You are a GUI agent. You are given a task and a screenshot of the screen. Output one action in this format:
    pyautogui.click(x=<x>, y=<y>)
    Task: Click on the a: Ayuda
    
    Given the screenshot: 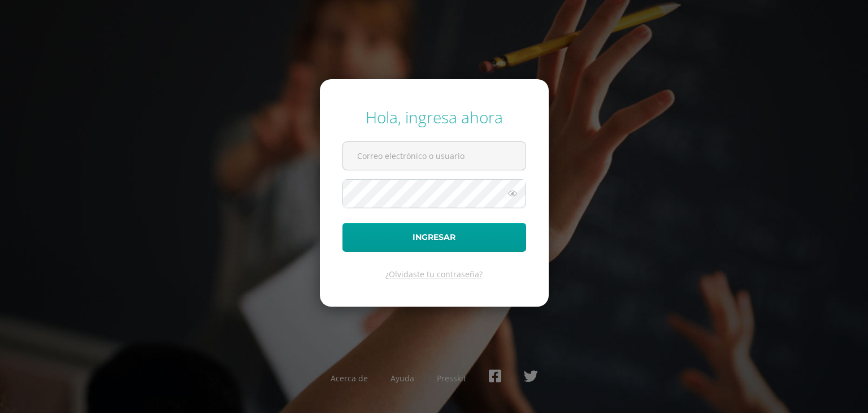 What is the action you would take?
    pyautogui.click(x=402, y=378)
    